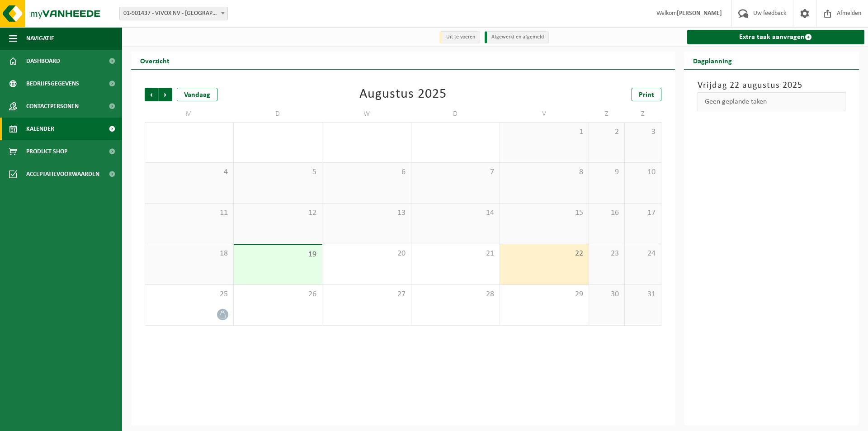  I want to click on span: 18, so click(189, 254).